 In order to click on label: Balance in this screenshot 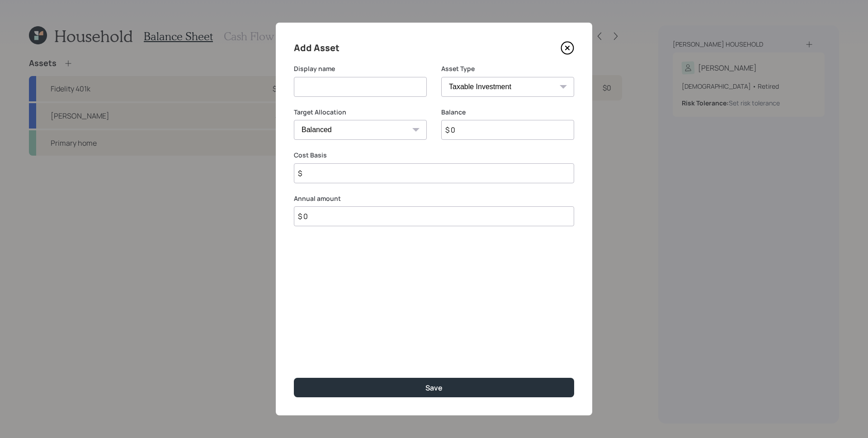, I will do `click(508, 112)`.